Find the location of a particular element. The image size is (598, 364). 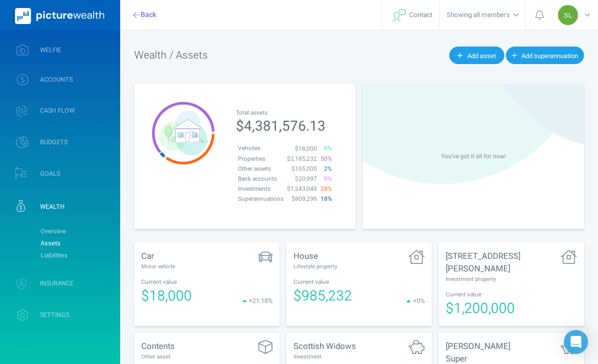

td: 28 % is located at coordinates (326, 189).